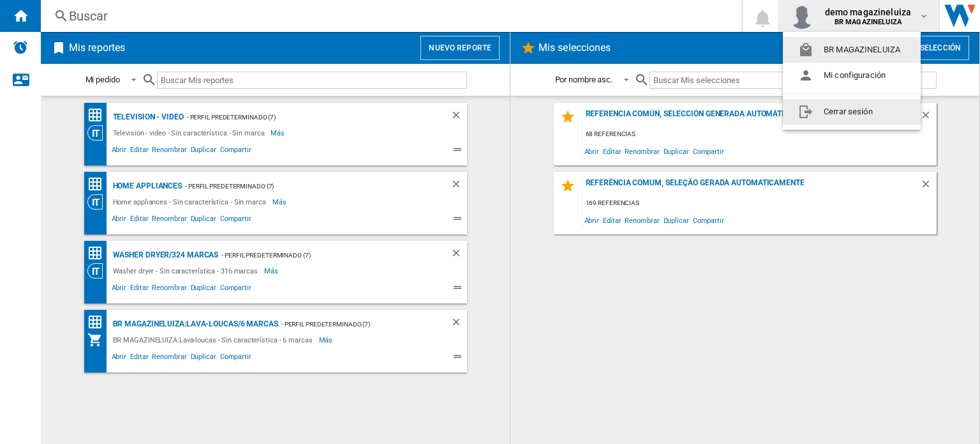 Image resolution: width=980 pixels, height=444 pixels. What do you see at coordinates (852, 75) in the screenshot?
I see `md-menu-item: Mi configuración` at bounding box center [852, 75].